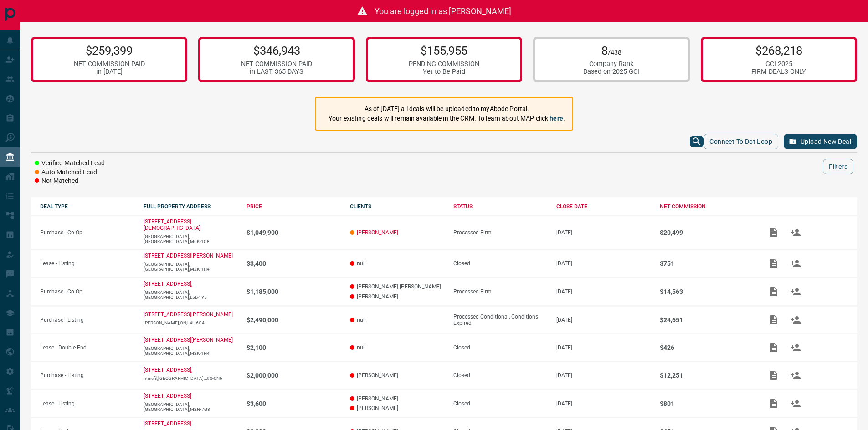 The height and width of the screenshot is (430, 868). What do you see at coordinates (293, 207) in the screenshot?
I see `div: PRICE` at bounding box center [293, 207].